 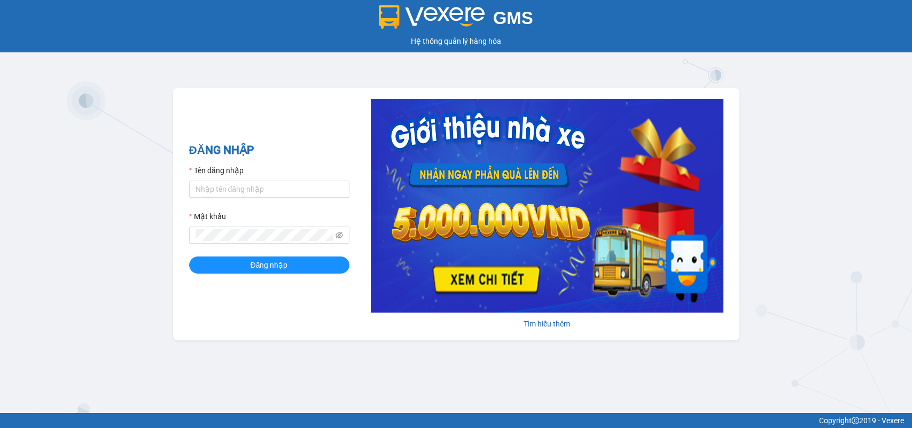 What do you see at coordinates (456, 41) in the screenshot?
I see `div: Hệ thống quản lý hàng hóa` at bounding box center [456, 41].